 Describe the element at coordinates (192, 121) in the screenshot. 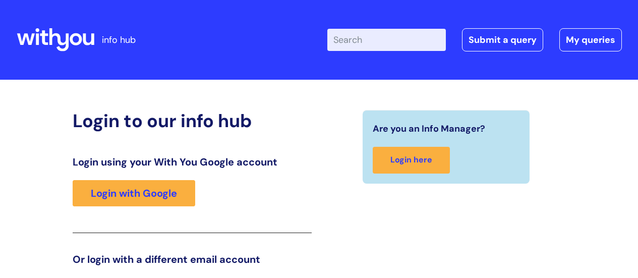

I see `h2: Login to our info hub` at that location.